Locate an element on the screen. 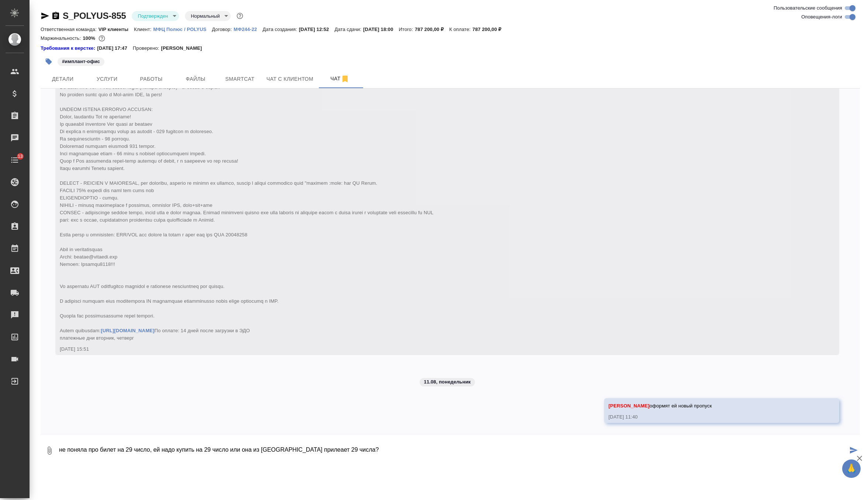  span: Работы is located at coordinates (151, 79).